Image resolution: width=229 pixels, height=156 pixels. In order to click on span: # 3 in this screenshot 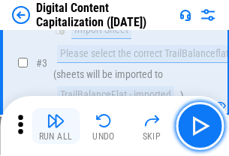, I will do `click(41, 63)`.